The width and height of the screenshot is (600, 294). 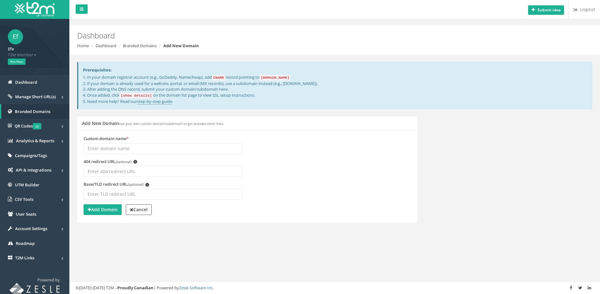 I want to click on span: Manage Short URL(s), so click(x=35, y=97).